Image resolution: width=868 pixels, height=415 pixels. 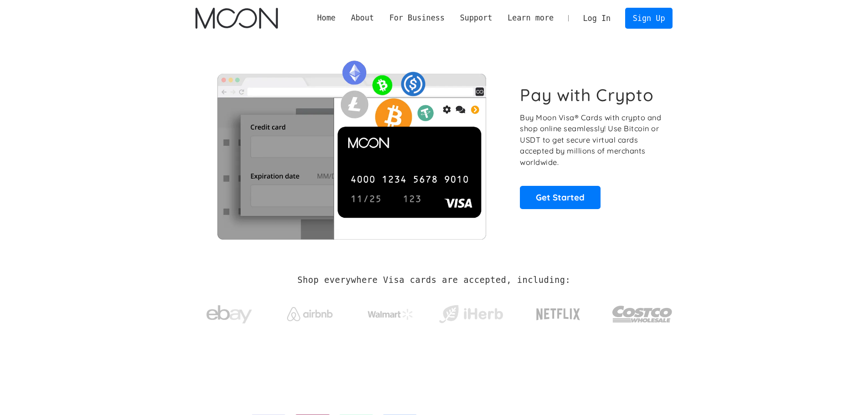 I want to click on a: Get Started, so click(x=560, y=198).